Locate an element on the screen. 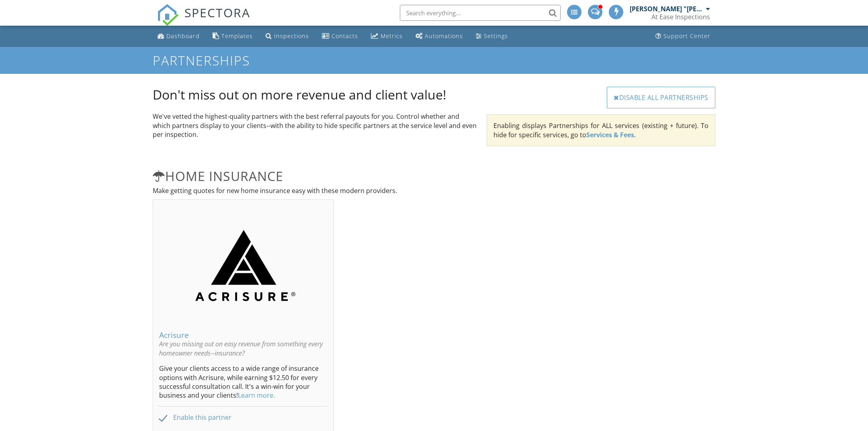  div: Settings is located at coordinates (496, 36).